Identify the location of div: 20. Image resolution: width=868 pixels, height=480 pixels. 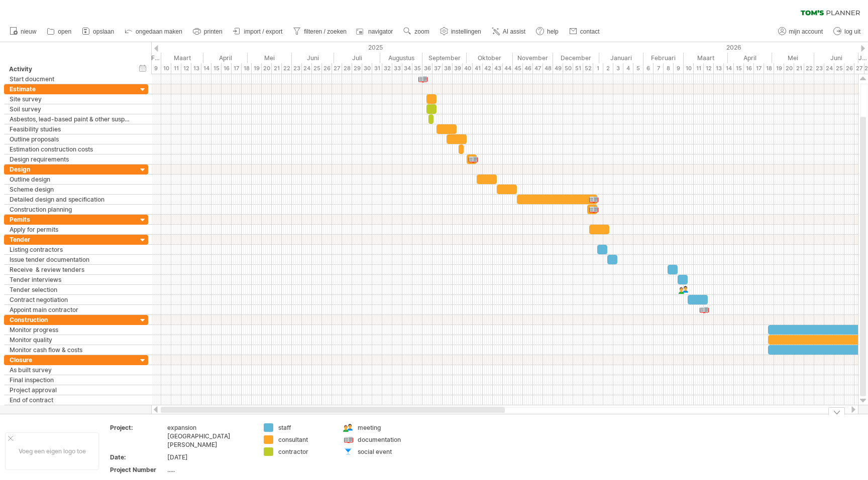
(267, 69).